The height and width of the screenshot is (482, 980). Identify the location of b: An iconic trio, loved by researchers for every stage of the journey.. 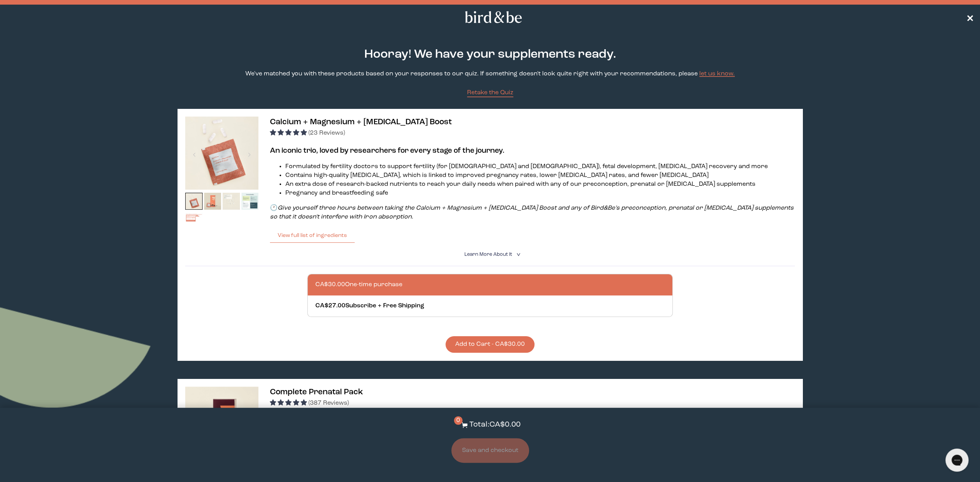
(387, 151).